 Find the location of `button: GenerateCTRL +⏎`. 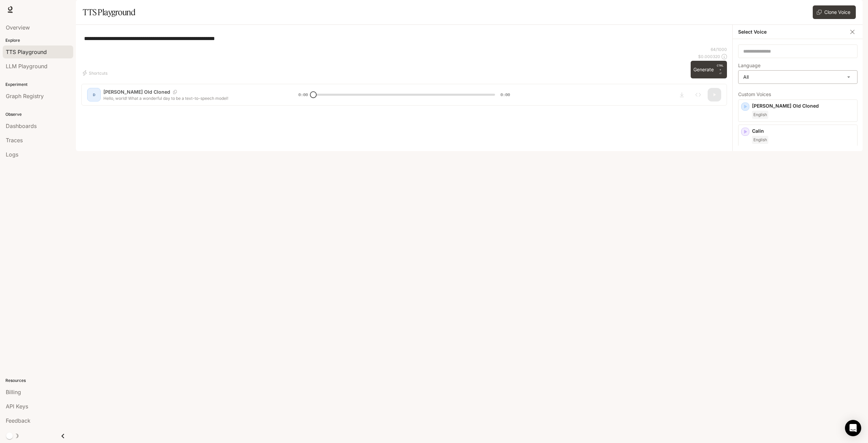

button: GenerateCTRL +⏎ is located at coordinates (709, 69).